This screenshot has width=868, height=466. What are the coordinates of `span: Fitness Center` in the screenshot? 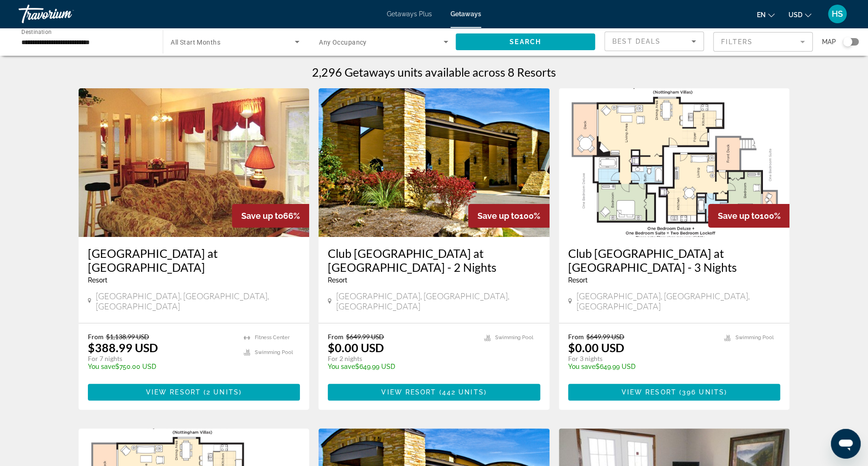 It's located at (272, 337).